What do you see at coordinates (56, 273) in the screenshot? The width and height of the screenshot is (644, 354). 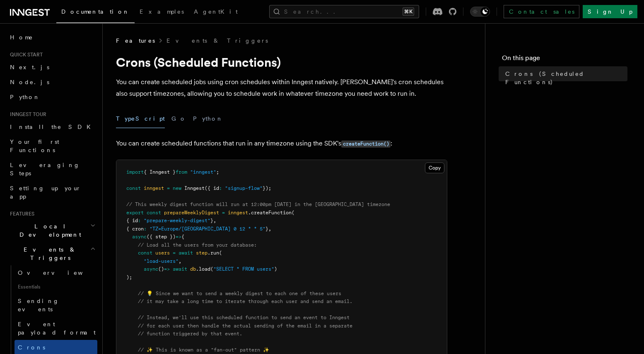 I see `a: Overview` at bounding box center [56, 273].